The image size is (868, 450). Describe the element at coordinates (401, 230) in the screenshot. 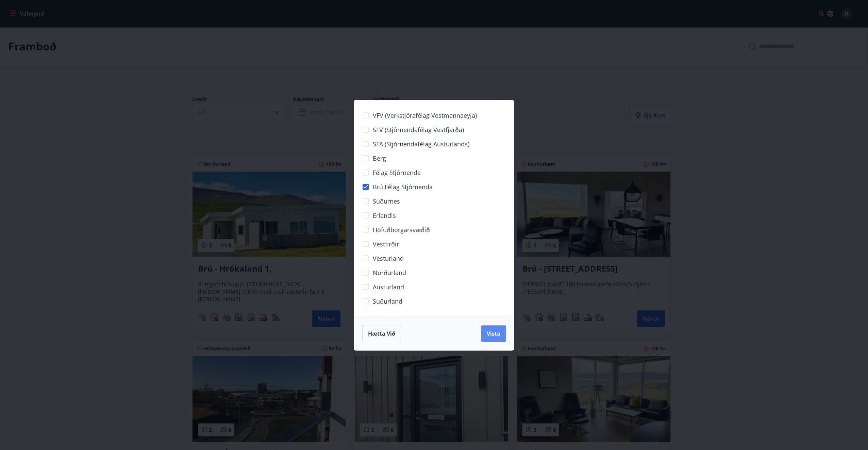

I see `span: Höfuðborgarsvæðið` at that location.